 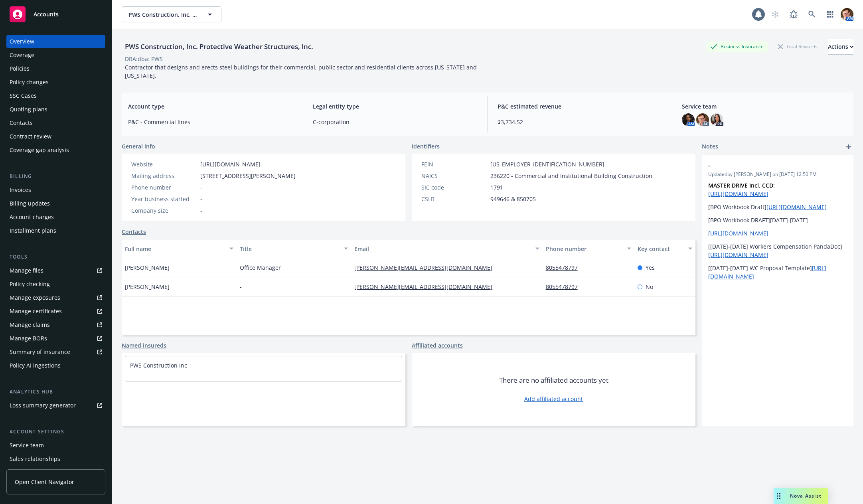 I want to click on span: Account type, so click(x=211, y=106).